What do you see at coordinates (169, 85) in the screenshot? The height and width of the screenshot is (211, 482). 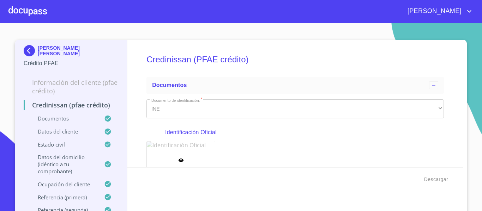 I see `span: Documentos` at bounding box center [169, 85].